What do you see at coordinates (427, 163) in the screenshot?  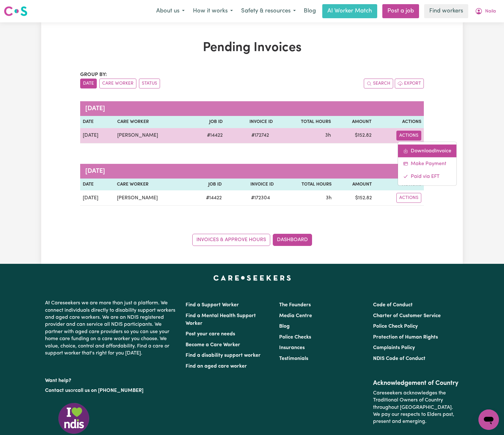 I see `a: Make Payment` at bounding box center [427, 163].